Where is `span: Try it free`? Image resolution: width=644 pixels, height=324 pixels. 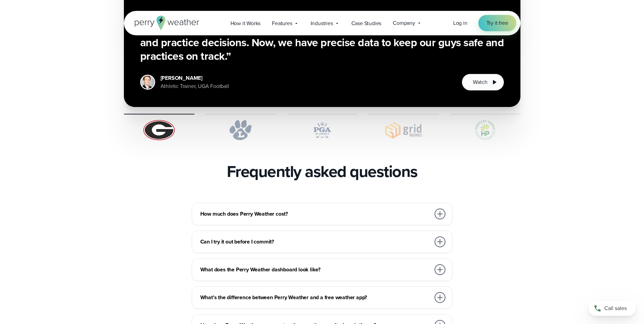
span: Try it free is located at coordinates (497, 23).